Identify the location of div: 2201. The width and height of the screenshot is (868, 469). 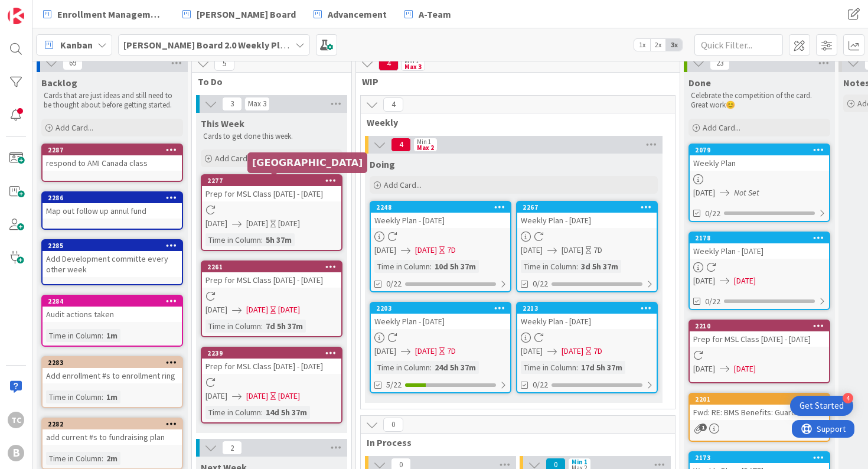
(762, 399).